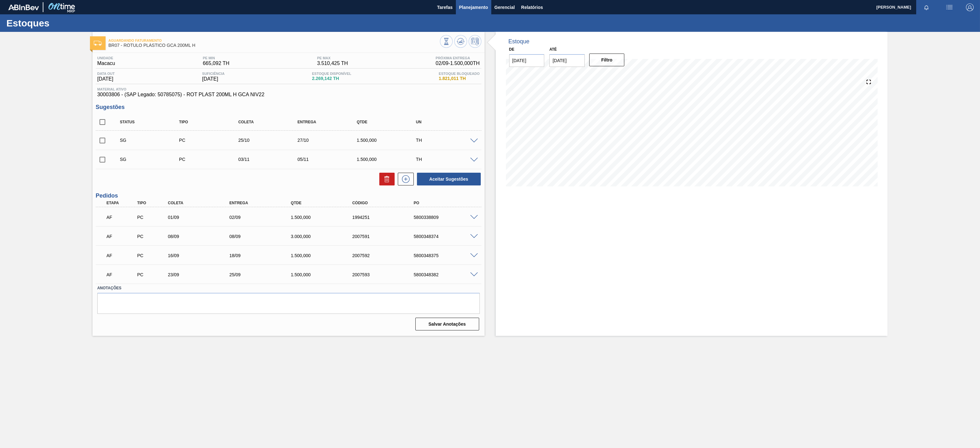 The height and width of the screenshot is (448, 980). Describe the element at coordinates (274, 45) in the screenshot. I see `span: BR07 - RÓTULO PLÁSTICO GCA 200ML H` at that location.